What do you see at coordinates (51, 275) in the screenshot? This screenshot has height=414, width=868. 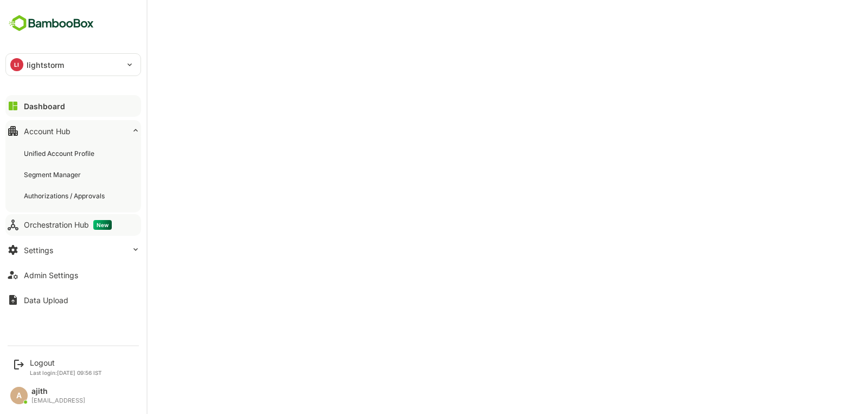 I see `div: Admin Settings` at bounding box center [51, 275].